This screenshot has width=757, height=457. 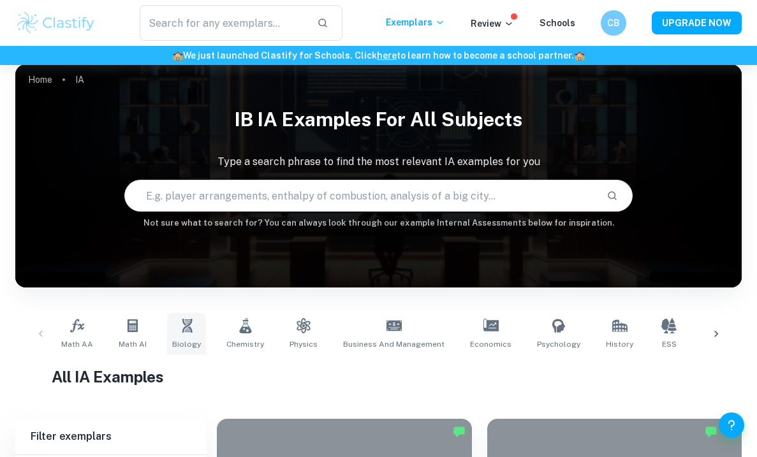 What do you see at coordinates (378, 119) in the screenshot?
I see `h1: IB IA examples for all subjects` at bounding box center [378, 119].